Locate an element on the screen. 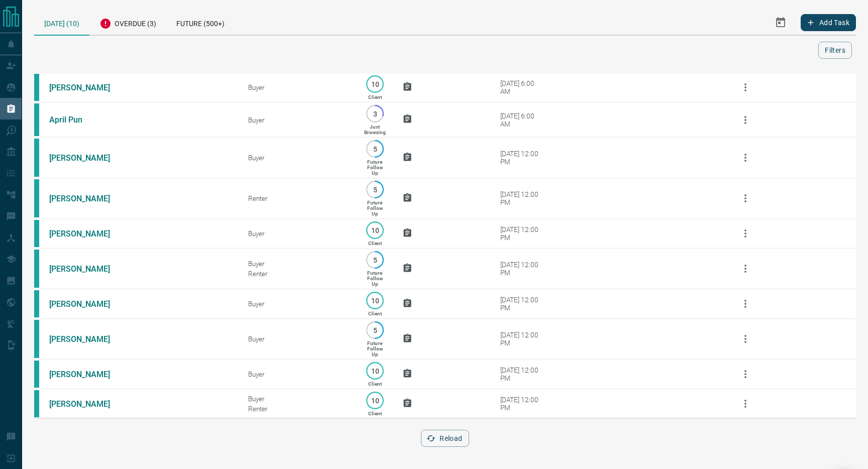  a: April Pun is located at coordinates (87, 119).